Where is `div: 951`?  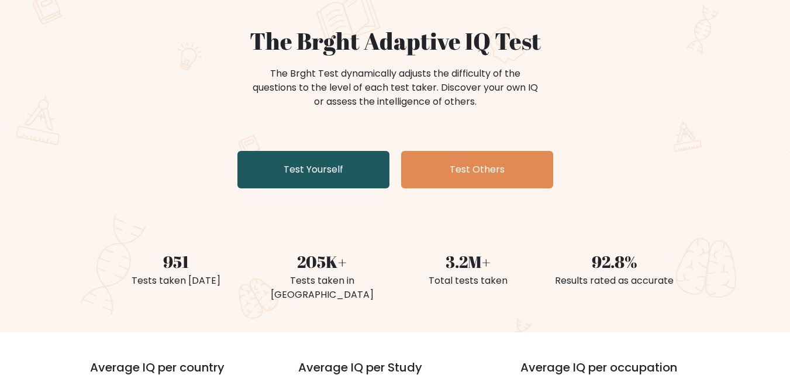 div: 951 is located at coordinates (176, 261).